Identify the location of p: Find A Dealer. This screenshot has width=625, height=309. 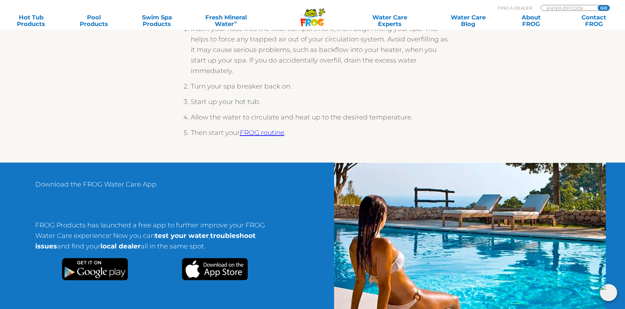
(515, 8).